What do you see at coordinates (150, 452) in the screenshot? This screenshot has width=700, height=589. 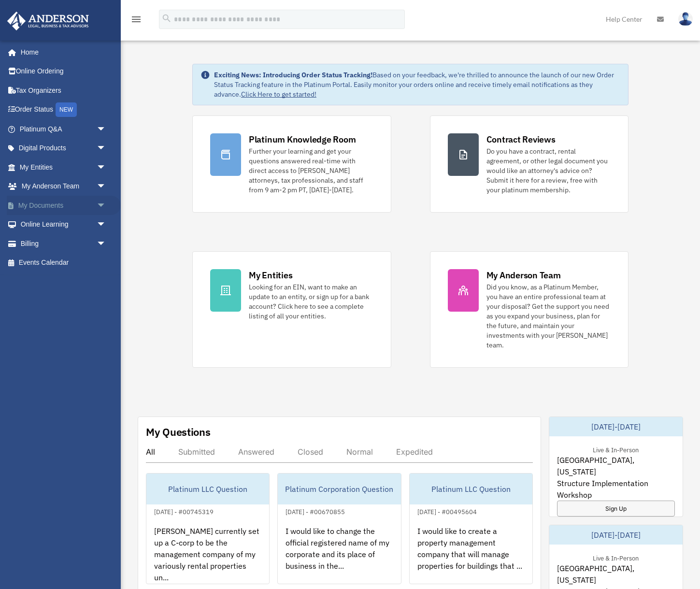 I see `div: All` at bounding box center [150, 452].